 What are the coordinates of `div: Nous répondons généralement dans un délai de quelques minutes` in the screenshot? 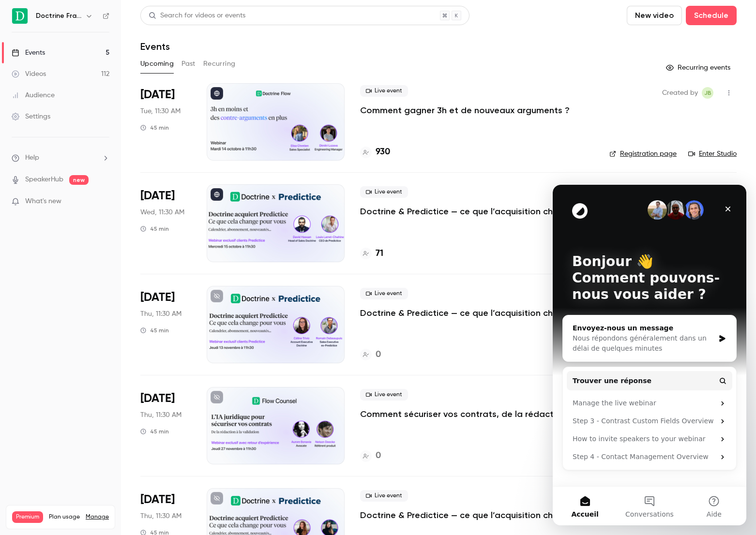 It's located at (91, 159).